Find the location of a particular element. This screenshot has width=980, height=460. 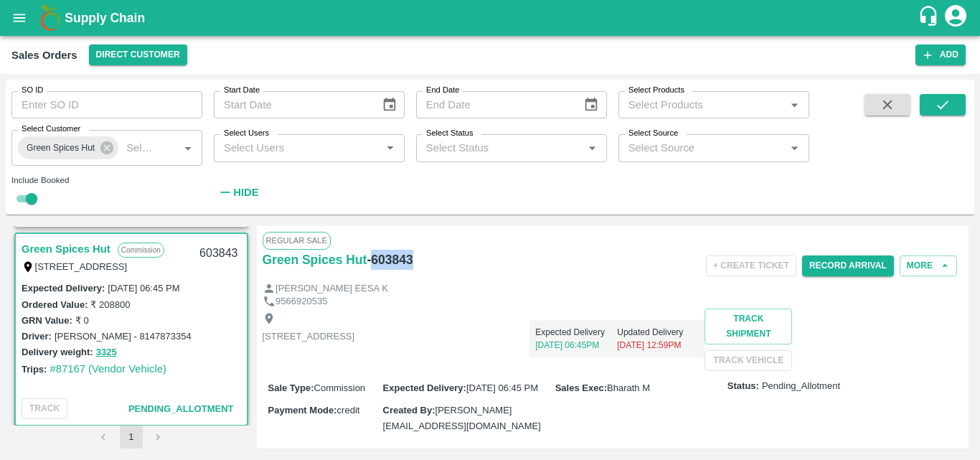

label: End Date is located at coordinates (443, 90).